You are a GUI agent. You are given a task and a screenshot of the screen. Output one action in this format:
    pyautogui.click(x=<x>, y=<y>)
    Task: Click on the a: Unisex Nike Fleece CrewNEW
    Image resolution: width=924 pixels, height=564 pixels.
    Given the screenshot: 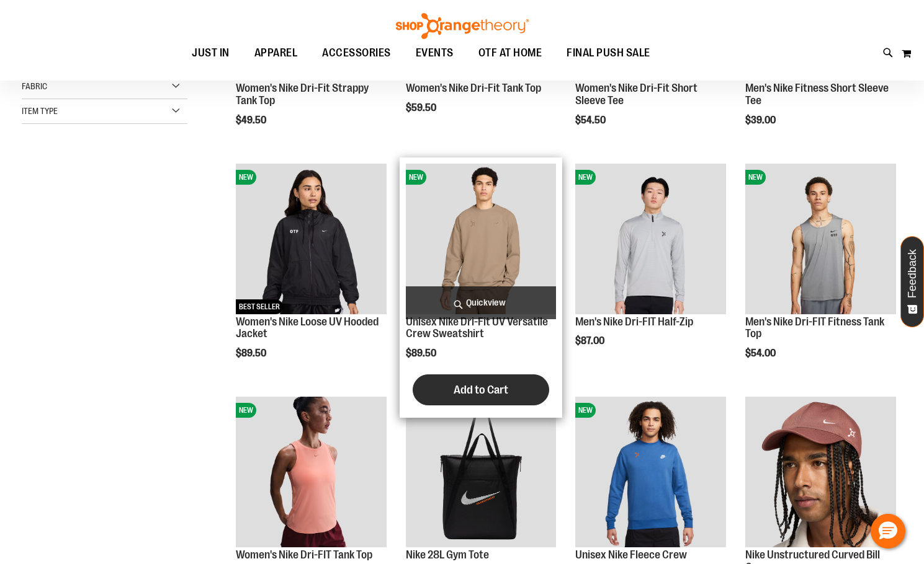 What is the action you would take?
    pyautogui.click(x=650, y=473)
    